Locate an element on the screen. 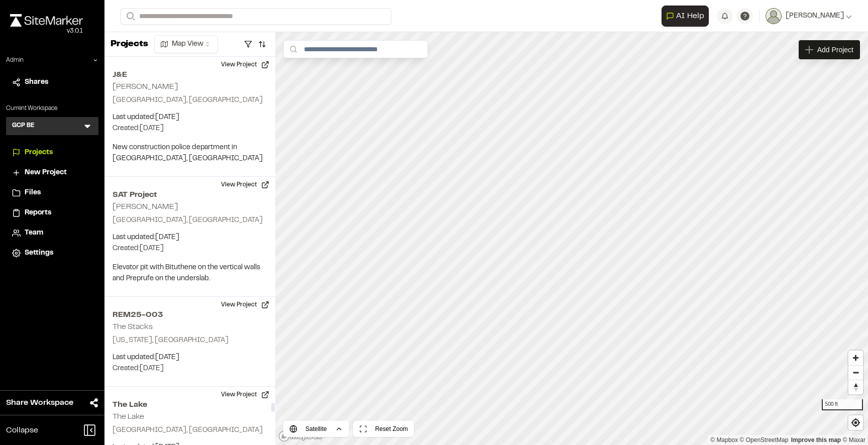  span: Team is located at coordinates (34, 233).